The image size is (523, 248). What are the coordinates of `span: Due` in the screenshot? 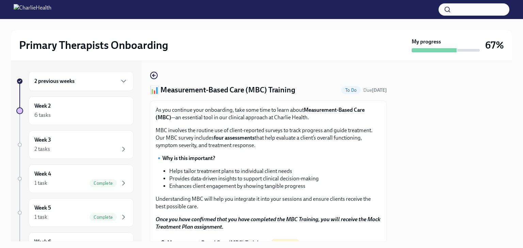 It's located at (375, 90).